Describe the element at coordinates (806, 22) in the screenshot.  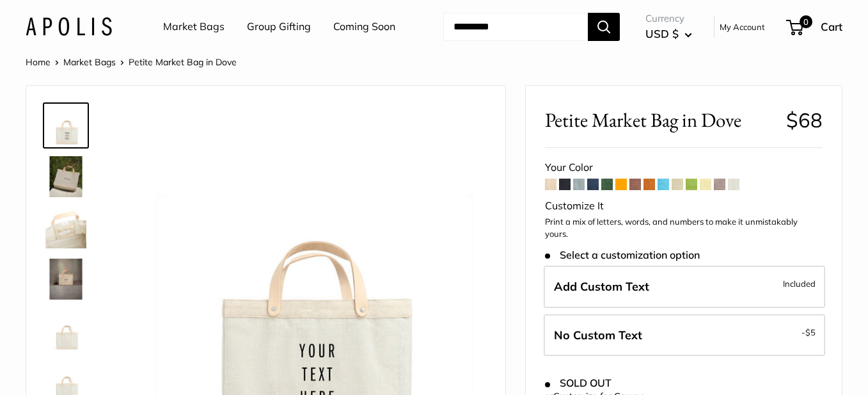
I see `span: 0` at that location.